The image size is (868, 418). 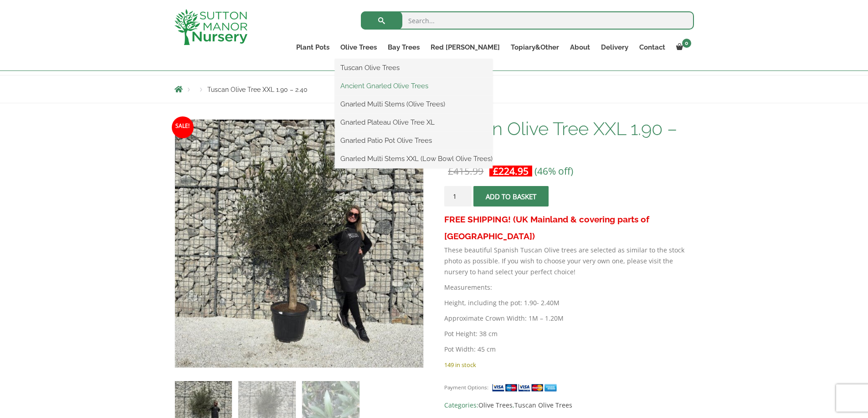 What do you see at coordinates (312, 48) in the screenshot?
I see `a: Plant Pots` at bounding box center [312, 48].